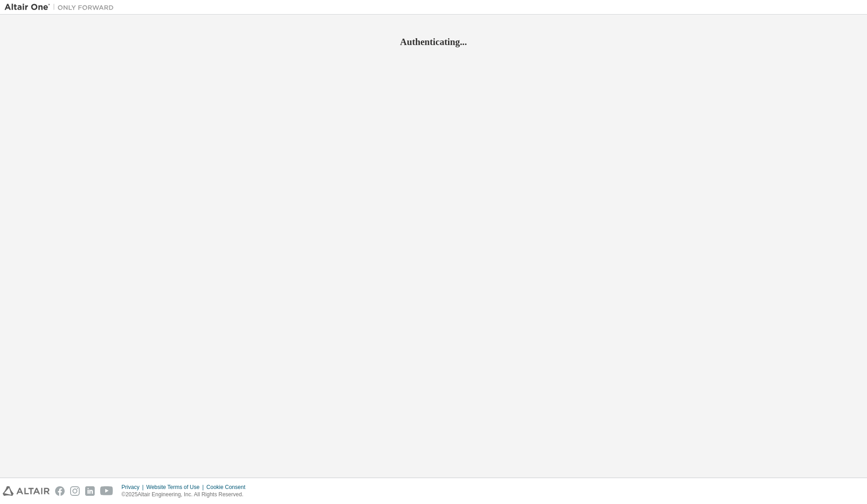 The width and height of the screenshot is (867, 504). What do you see at coordinates (61, 7) in the screenshot?
I see `img: Altair One` at bounding box center [61, 7].